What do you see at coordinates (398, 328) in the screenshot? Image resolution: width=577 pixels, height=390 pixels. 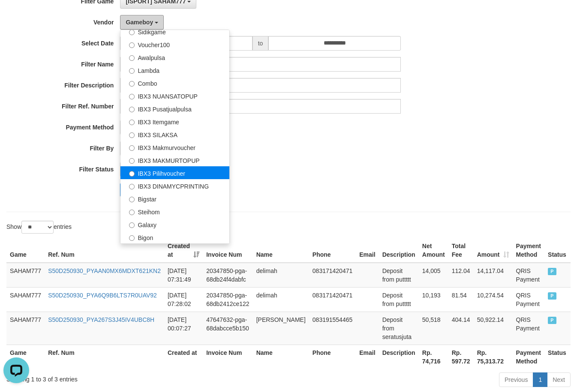 I see `td: Deposit from seratusjuta` at bounding box center [398, 328].